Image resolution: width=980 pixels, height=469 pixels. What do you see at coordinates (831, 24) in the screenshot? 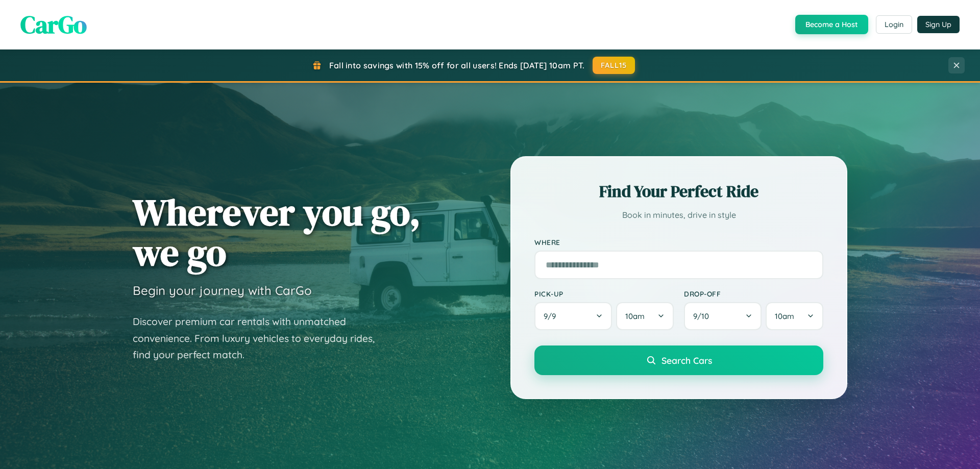
I see `button: Become a Host` at bounding box center [831, 24].